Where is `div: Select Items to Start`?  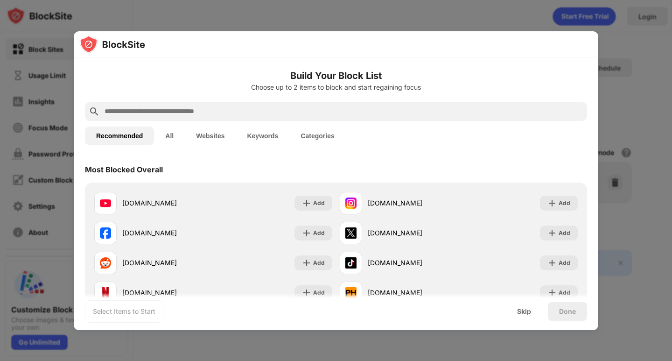
div: Select Items to Start is located at coordinates (124, 311).